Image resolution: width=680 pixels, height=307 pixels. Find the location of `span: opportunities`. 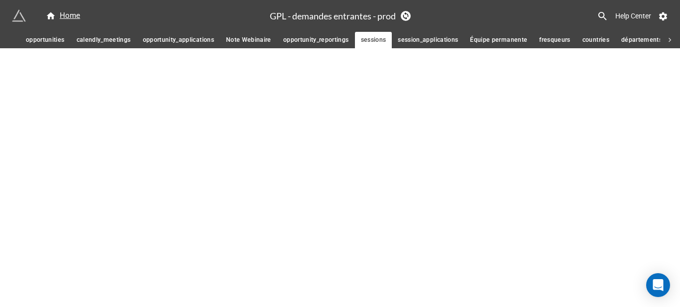

span: opportunities is located at coordinates (45, 40).